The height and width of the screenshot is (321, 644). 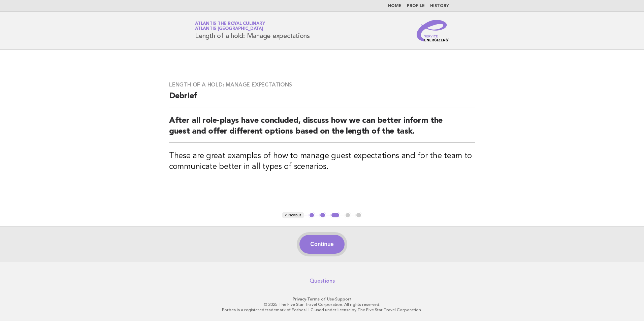 I want to click on h1: Length of a hold: Manage expectations, so click(x=252, y=31).